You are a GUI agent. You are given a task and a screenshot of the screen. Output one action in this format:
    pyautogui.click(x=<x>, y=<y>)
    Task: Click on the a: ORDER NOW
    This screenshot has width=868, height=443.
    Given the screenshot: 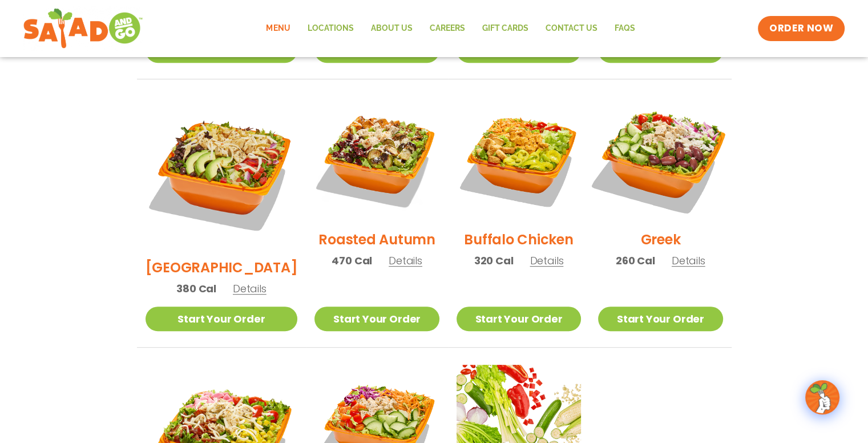 What is the action you would take?
    pyautogui.click(x=801, y=29)
    